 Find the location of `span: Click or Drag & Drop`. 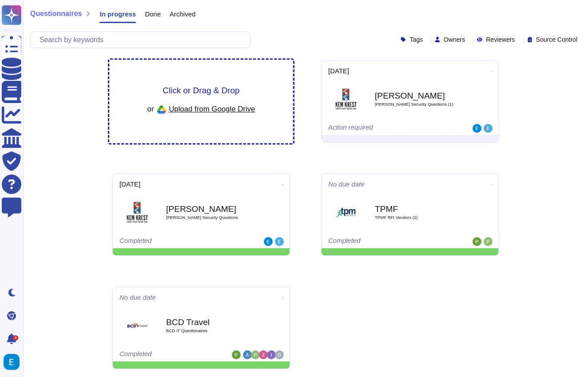

span: Click or Drag & Drop is located at coordinates (201, 90).